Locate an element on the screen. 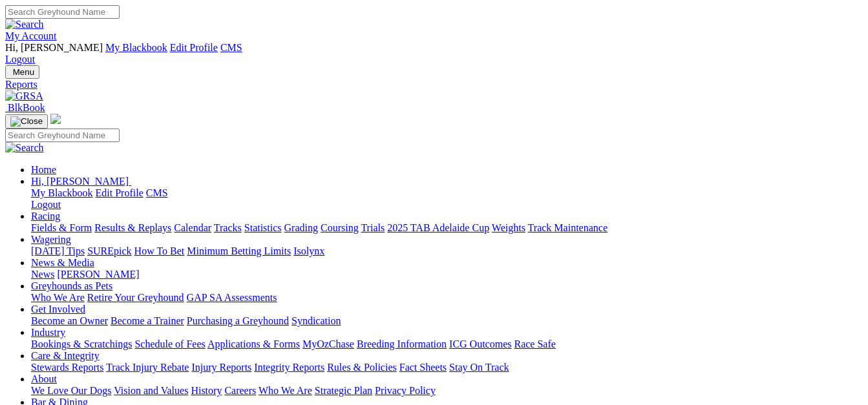 The height and width of the screenshot is (405, 868). a: Strategic Plan is located at coordinates (343, 390).